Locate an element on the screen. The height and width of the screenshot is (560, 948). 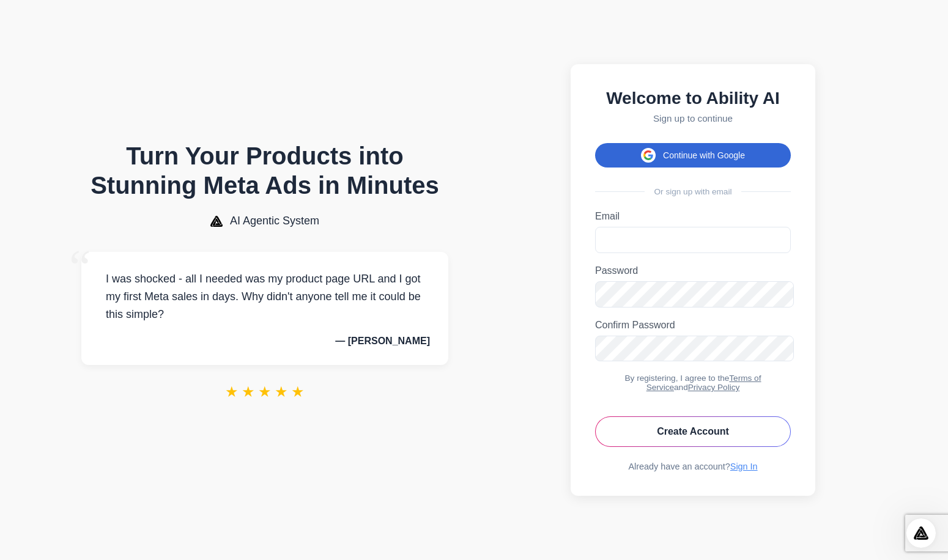
div: By registering, I agree to the and is located at coordinates (693, 383).